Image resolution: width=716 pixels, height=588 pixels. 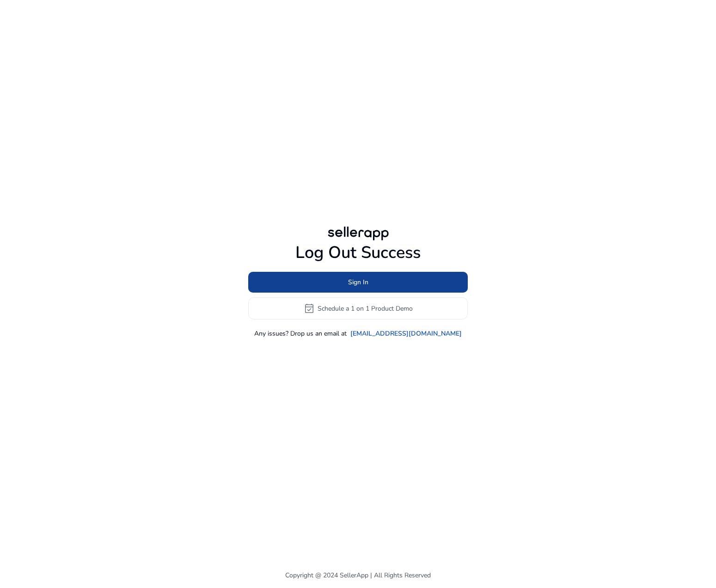 What do you see at coordinates (309, 308) in the screenshot?
I see `span: event_available` at bounding box center [309, 308].